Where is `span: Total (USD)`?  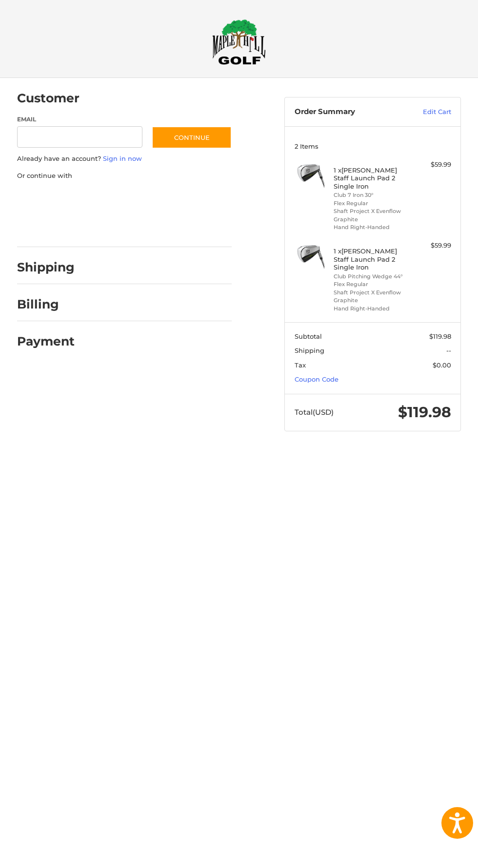
span: Total (USD) is located at coordinates (314, 412).